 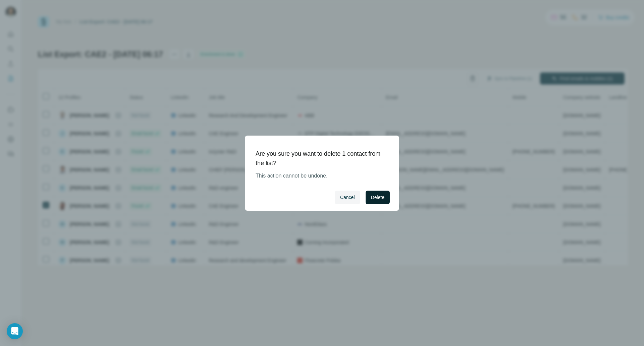 What do you see at coordinates (319, 159) in the screenshot?
I see `h1: Are you sure you want to delete 1 contact from the list?` at bounding box center [319, 159].